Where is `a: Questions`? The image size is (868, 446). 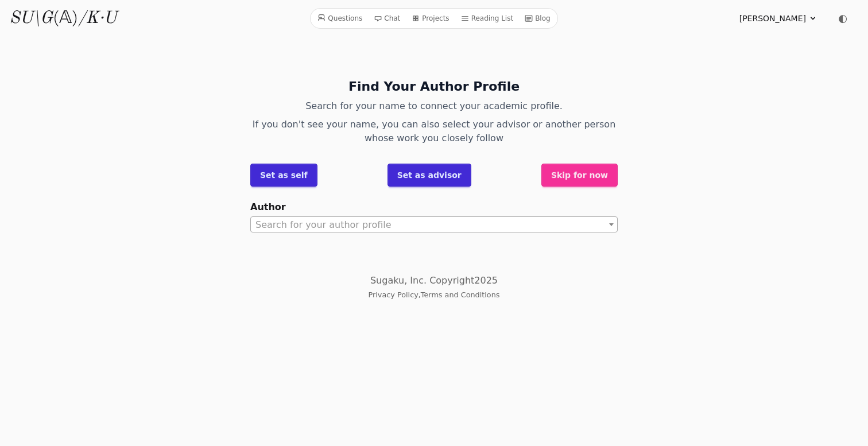
a: Questions is located at coordinates (340, 19).